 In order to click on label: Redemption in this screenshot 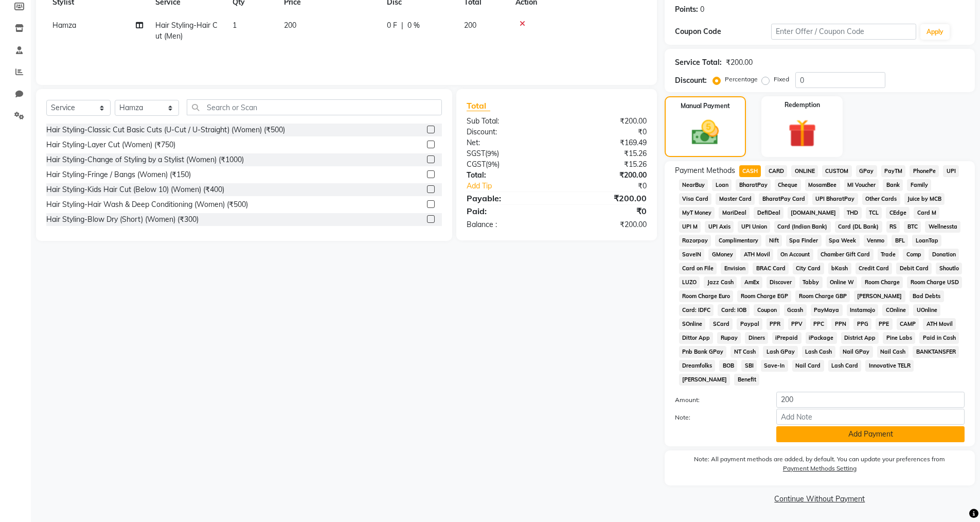, I will do `click(802, 105)`.